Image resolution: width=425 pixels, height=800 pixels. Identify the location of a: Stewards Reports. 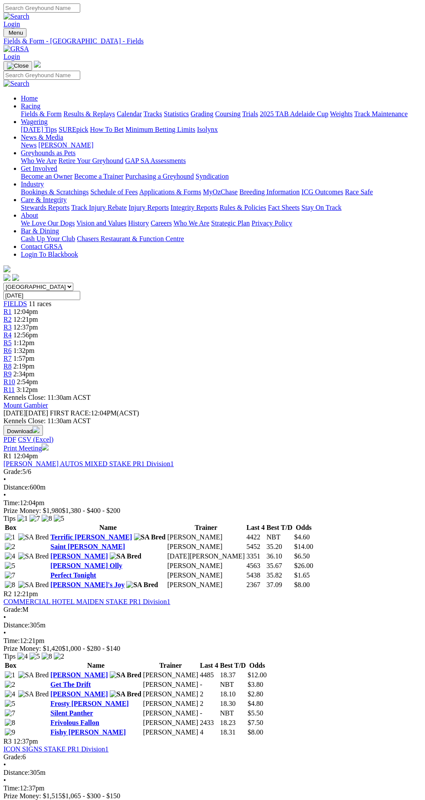
(45, 207).